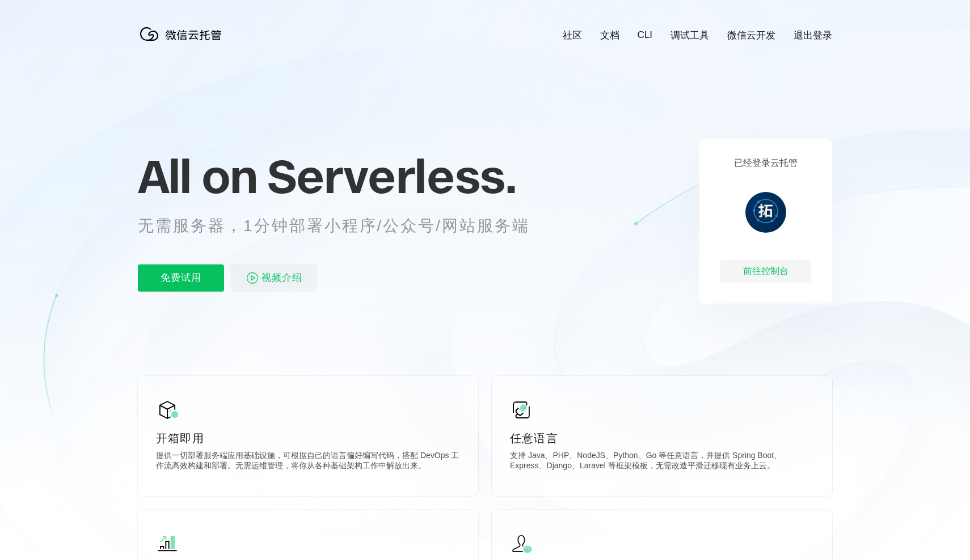 This screenshot has width=970, height=560. What do you see at coordinates (751, 35) in the screenshot?
I see `a: 微信云开发` at bounding box center [751, 35].